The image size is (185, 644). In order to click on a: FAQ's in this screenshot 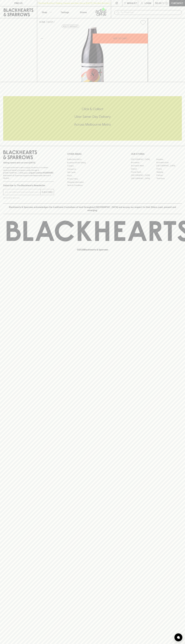, I will do `click(93, 175)`.